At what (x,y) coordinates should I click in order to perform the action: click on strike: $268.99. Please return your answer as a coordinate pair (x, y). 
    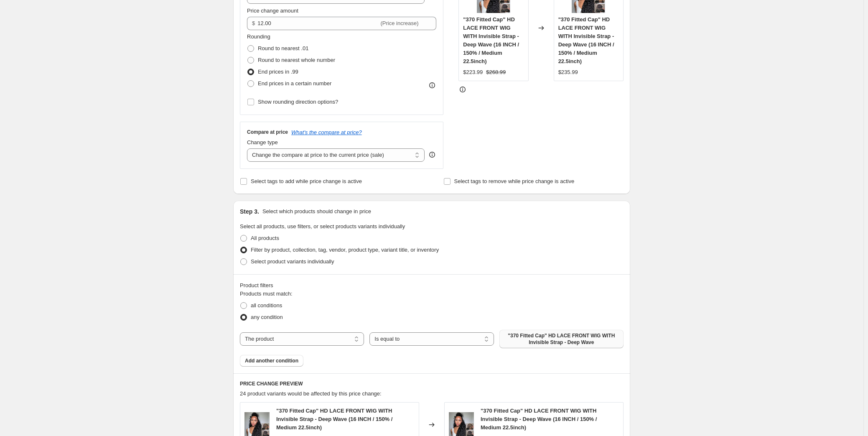
    Looking at the image, I should click on (496, 73).